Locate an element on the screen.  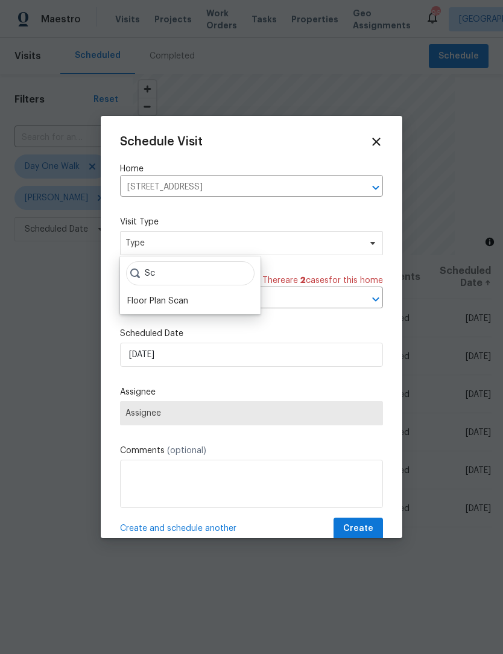
span: Create is located at coordinates (358, 528).